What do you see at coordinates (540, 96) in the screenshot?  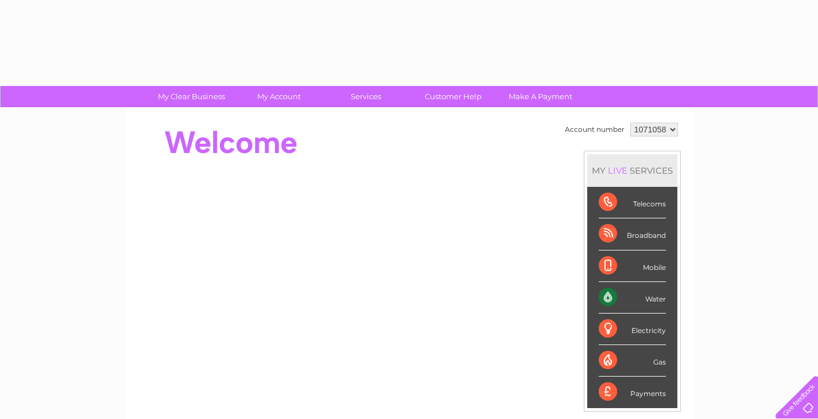 I see `a: Make A Payment` at bounding box center [540, 96].